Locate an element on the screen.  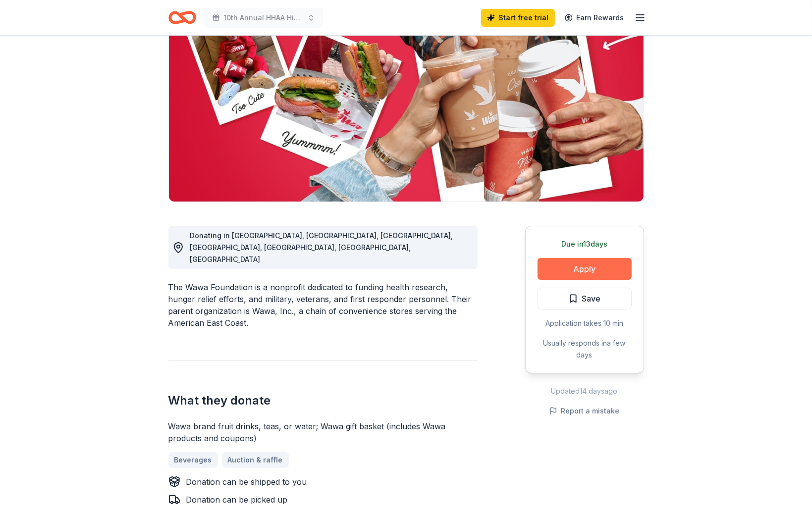
a: Auction & raffle is located at coordinates (255, 460).